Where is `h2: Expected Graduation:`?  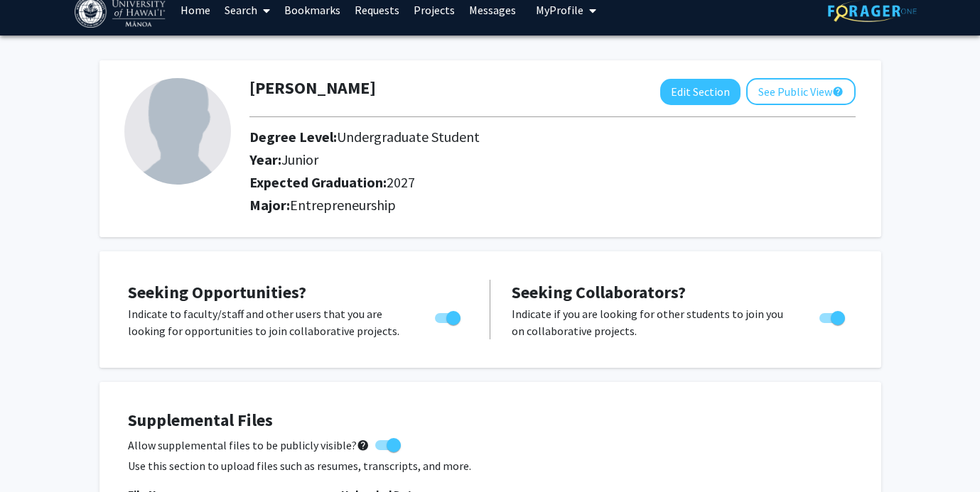
h2: Expected Graduation: is located at coordinates (504, 183).